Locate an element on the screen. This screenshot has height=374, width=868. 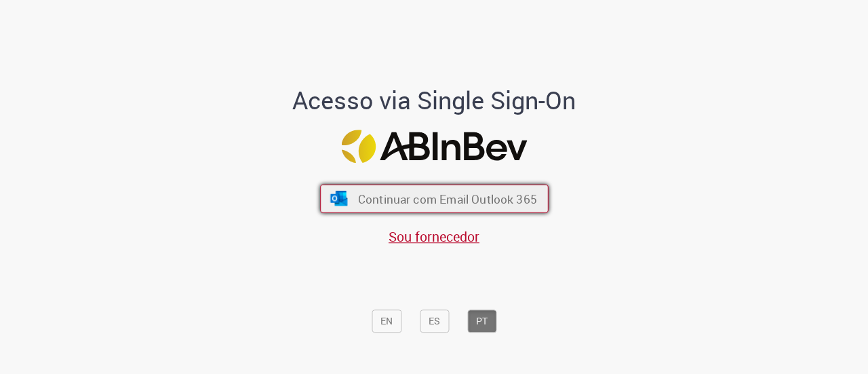
h1: Acesso via Single Sign-On is located at coordinates (434, 100).